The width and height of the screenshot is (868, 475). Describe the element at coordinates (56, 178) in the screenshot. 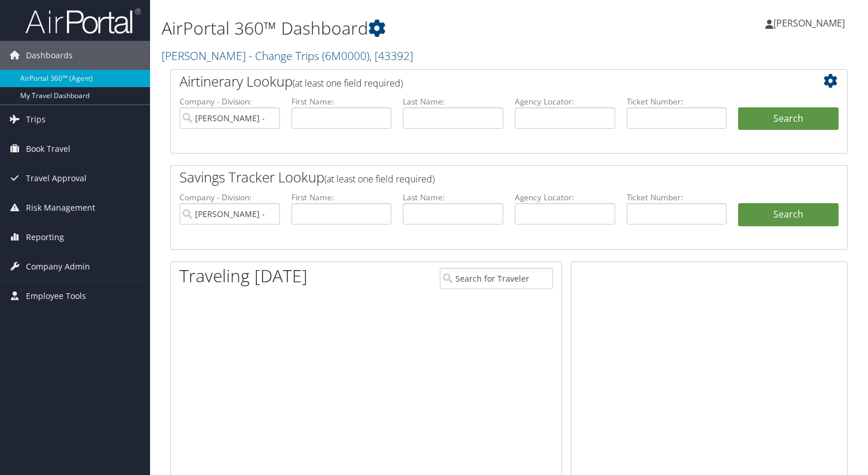

I see `span: Travel Approval` at that location.